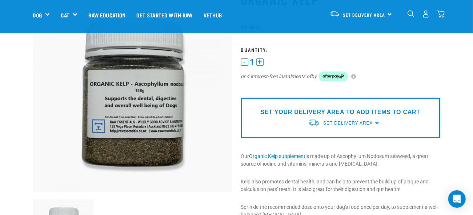  I want to click on img: home-icon-1@2x.png, so click(411, 13).